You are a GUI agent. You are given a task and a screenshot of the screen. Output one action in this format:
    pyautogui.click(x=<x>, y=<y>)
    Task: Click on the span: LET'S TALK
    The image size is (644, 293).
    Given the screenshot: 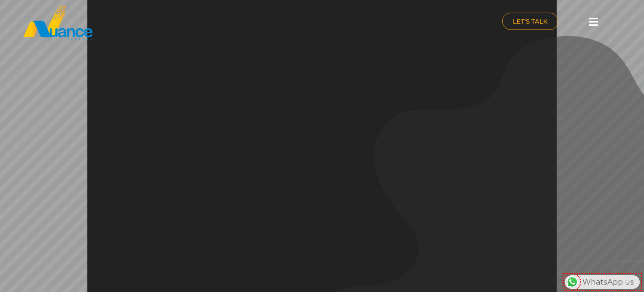 What is the action you would take?
    pyautogui.click(x=530, y=21)
    